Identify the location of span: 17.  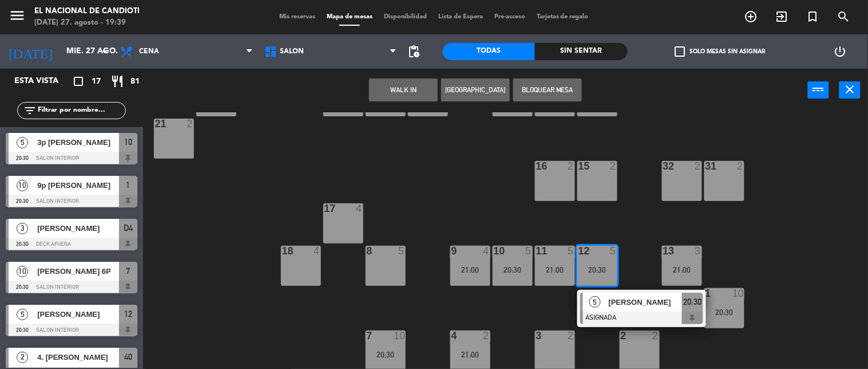
(96, 82).